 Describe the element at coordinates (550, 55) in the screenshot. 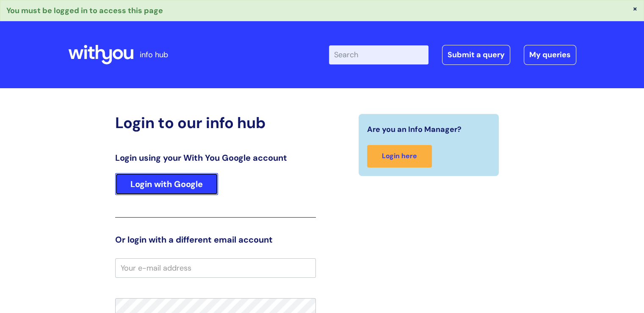

I see `a: My queries` at that location.